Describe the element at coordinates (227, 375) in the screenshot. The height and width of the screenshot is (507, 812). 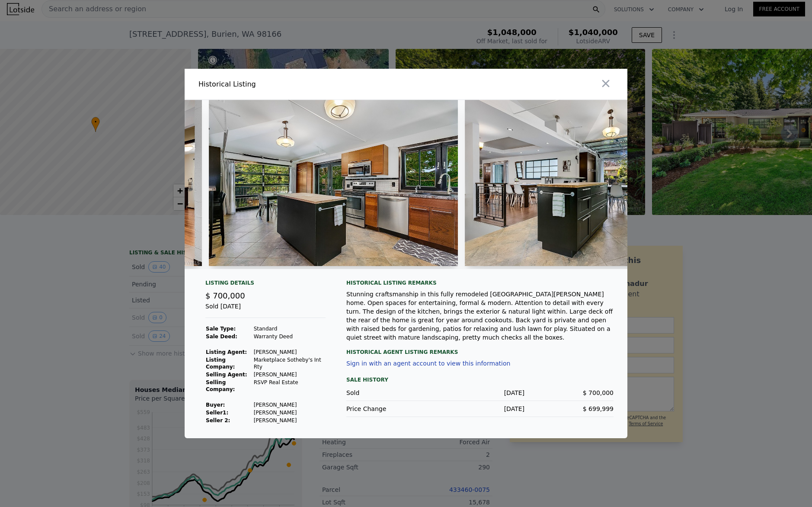
I see `strong: Selling Agent:` at that location.